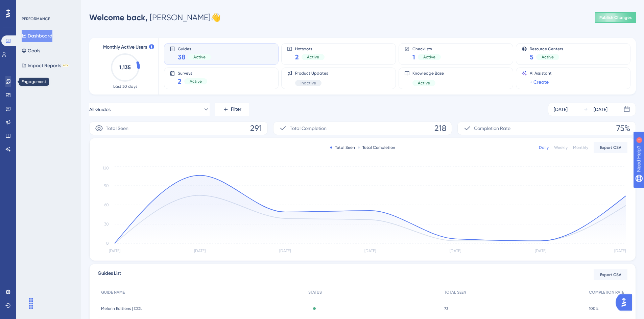  I want to click on img: launcher-image-alternative-text, so click(8, 10).